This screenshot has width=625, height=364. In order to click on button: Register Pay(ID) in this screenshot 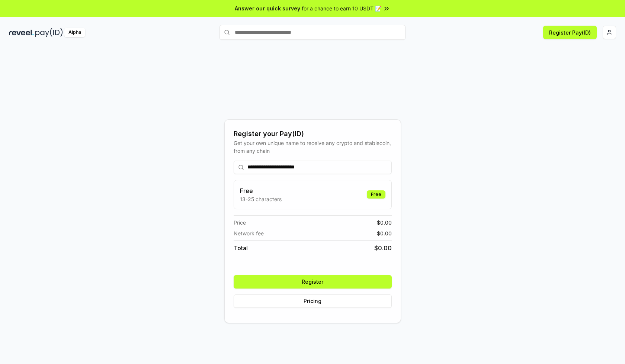, I will do `click(570, 32)`.